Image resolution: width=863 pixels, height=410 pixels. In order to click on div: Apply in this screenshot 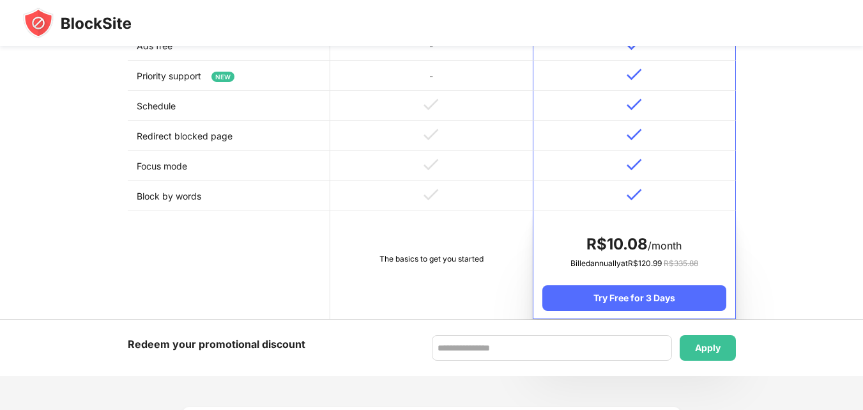, I will do `click(708, 348)`.